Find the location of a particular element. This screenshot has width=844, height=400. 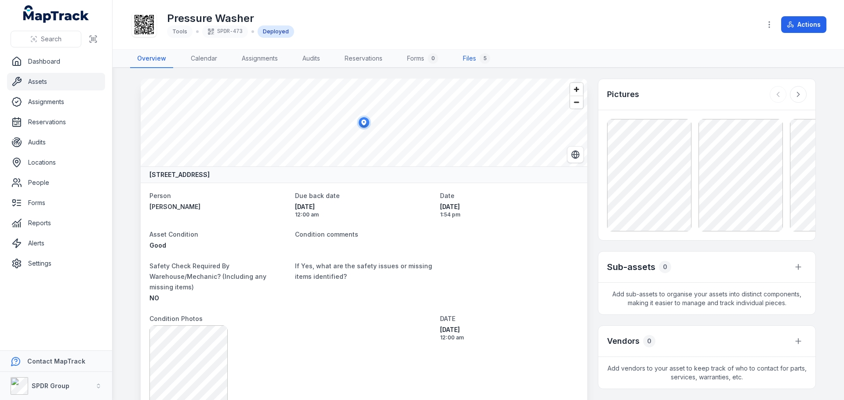

button: Switch to Satellite View is located at coordinates (575, 155).